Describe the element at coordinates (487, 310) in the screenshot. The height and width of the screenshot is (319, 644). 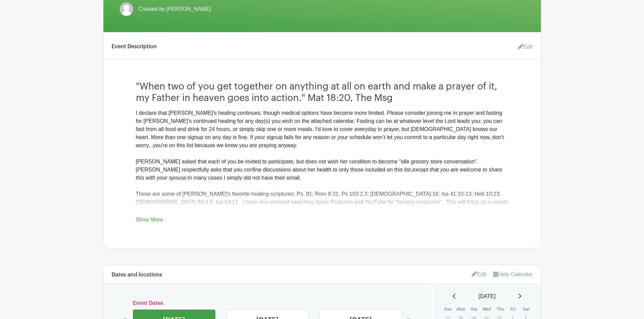
I see `th: Wed` at that location.